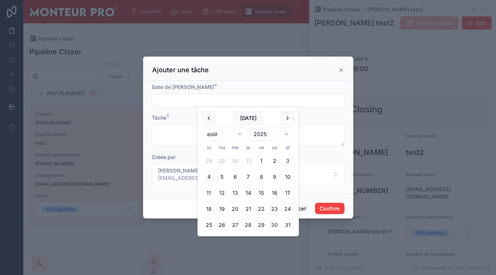  Describe the element at coordinates (180, 70) in the screenshot. I see `h3: Ajouter une tâche` at that location.